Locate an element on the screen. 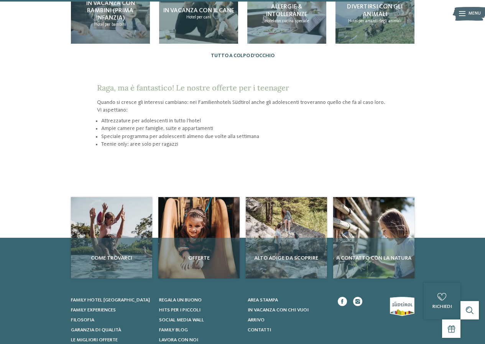 The image size is (485, 344). a: richiedi is located at coordinates (442, 301).